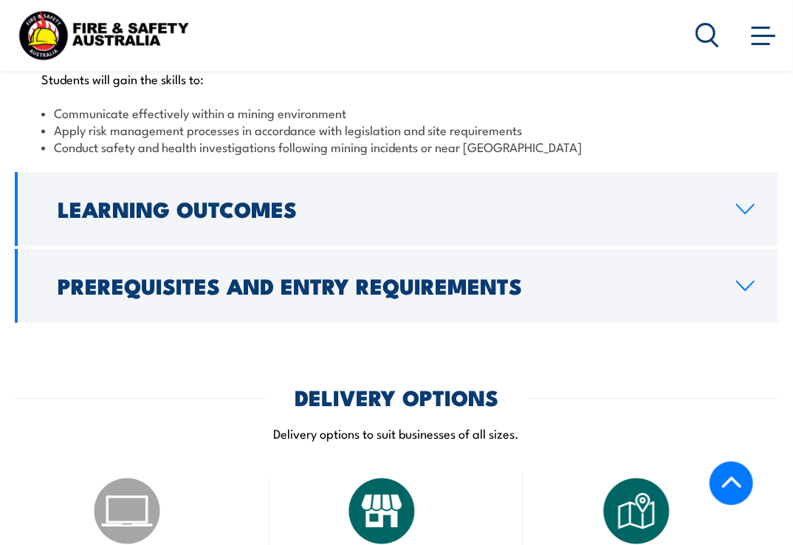 This screenshot has height=545, width=793. Describe the element at coordinates (397, 129) in the screenshot. I see `li: Apply risk management processes in accordance with legislation and site requirements` at that location.